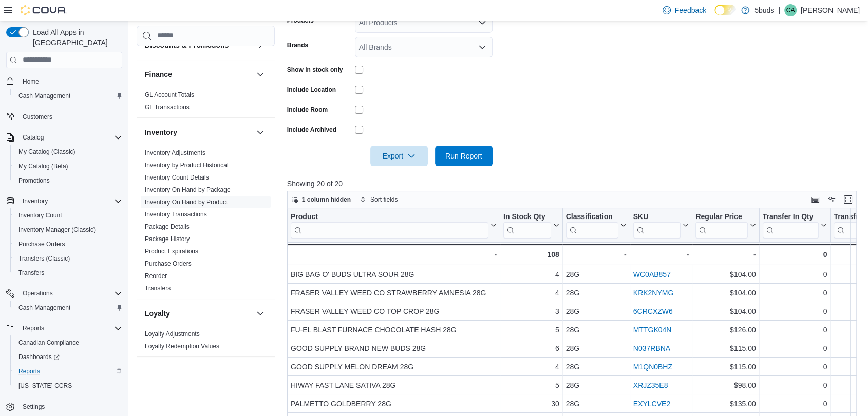  What do you see at coordinates (34, 407) in the screenshot?
I see `a: Settings` at bounding box center [34, 407].